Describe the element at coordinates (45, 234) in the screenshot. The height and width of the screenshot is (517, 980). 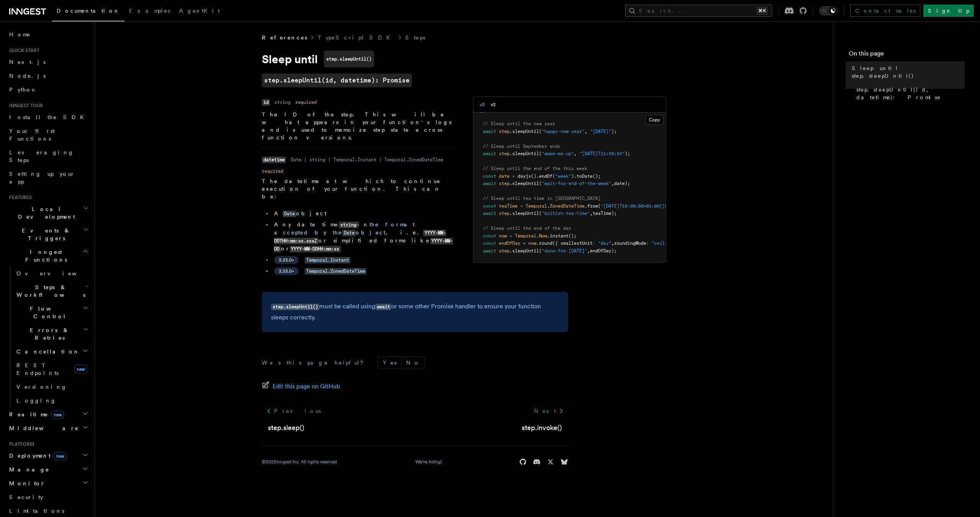
I see `span: Events & Triggers` at that location.